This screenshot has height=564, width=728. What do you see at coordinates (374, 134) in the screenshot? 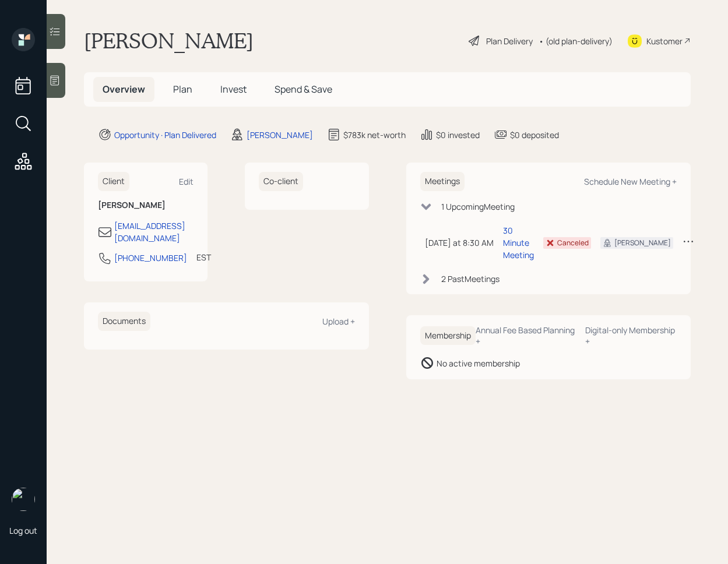
I see `div: $783k net-worth` at bounding box center [374, 134].